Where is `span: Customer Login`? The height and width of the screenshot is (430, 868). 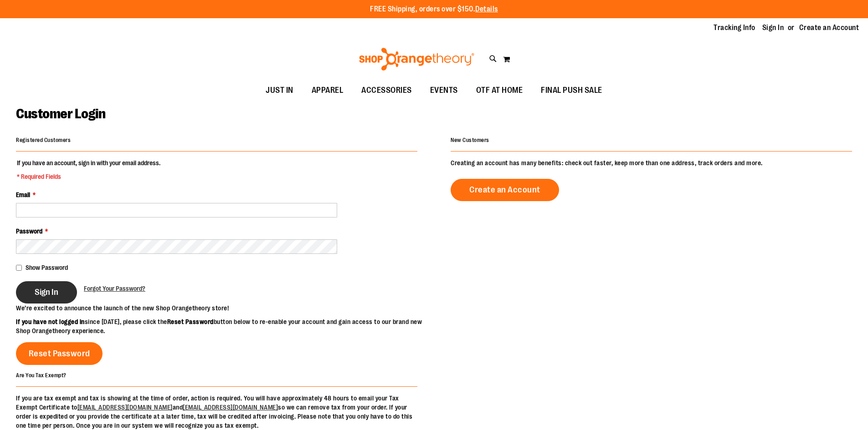
span: Customer Login is located at coordinates (60, 114).